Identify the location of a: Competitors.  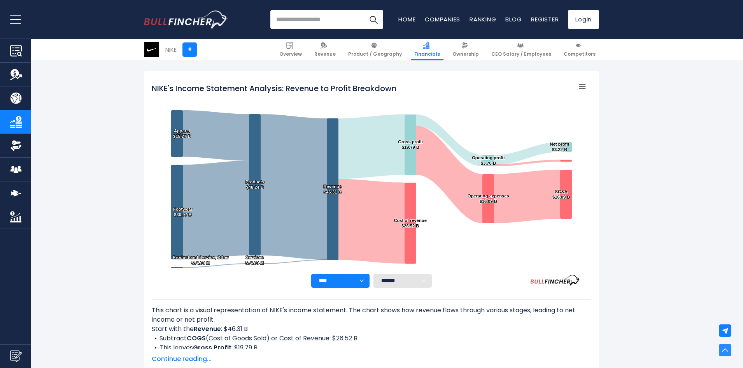
(580, 49).